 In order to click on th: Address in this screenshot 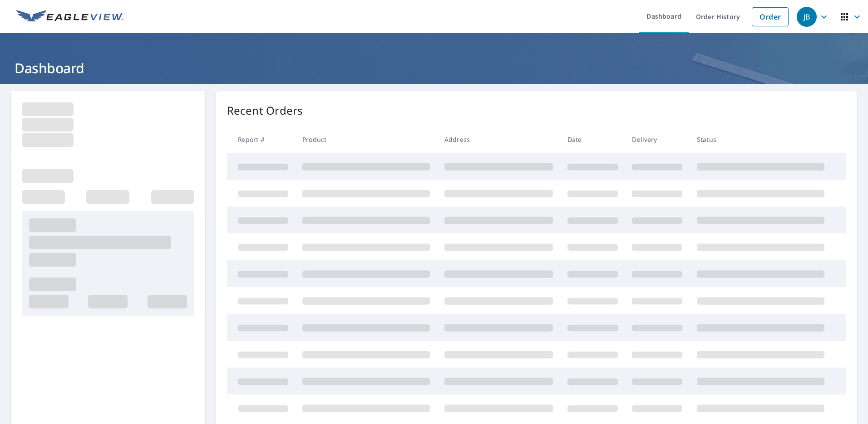, I will do `click(498, 139)`.